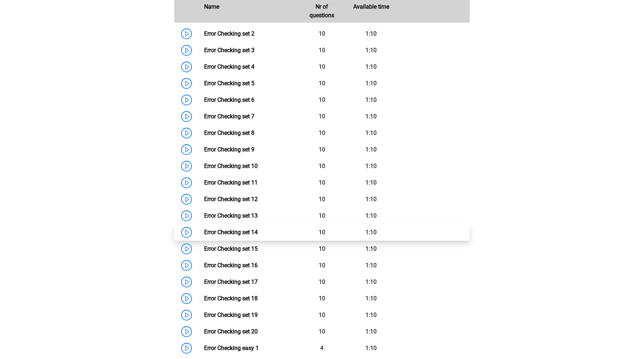 This screenshot has width=644, height=359. What do you see at coordinates (229, 66) in the screenshot?
I see `a: Error Checking set 4` at bounding box center [229, 66].